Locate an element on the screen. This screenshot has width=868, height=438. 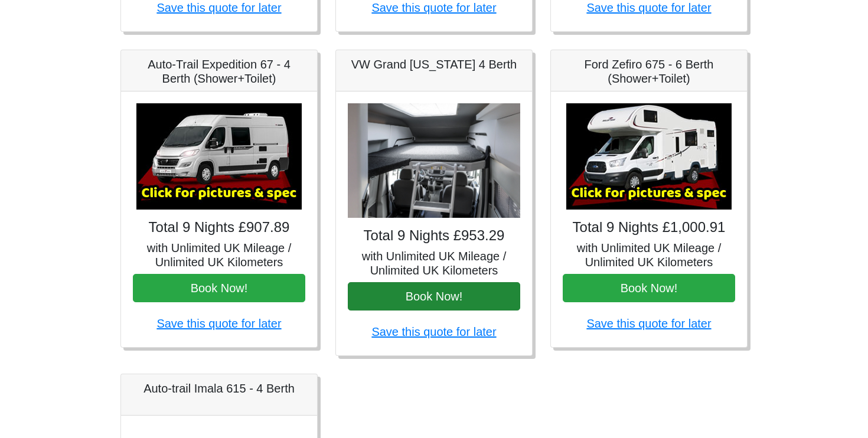
img: Auto-Trail Expedition 67 - 4 Berth (Shower+Toilet) is located at coordinates (219, 156).